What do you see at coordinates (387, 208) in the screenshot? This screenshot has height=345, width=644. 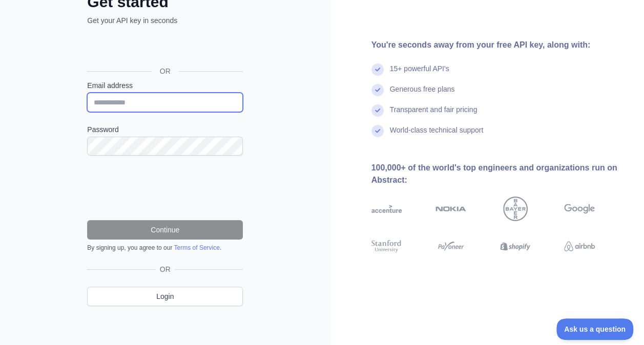 I see `img: accenture` at bounding box center [387, 208].